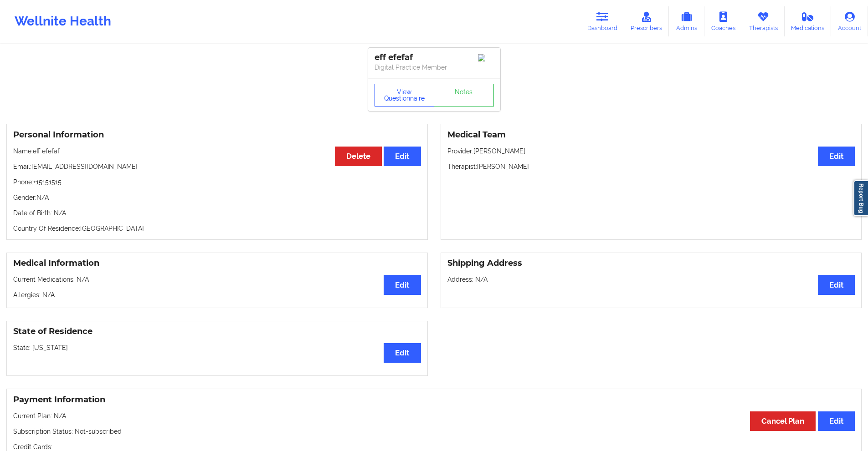 The height and width of the screenshot is (451, 868). What do you see at coordinates (433, 416) in the screenshot?
I see `p: Current Plan: N/A` at bounding box center [433, 416].